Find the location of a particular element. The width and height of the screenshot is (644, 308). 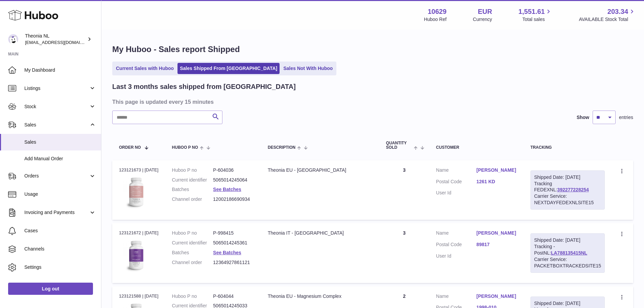

div: Carrier Service: NEXTDAYFEDEXNLSITE15 is located at coordinates (567, 199).